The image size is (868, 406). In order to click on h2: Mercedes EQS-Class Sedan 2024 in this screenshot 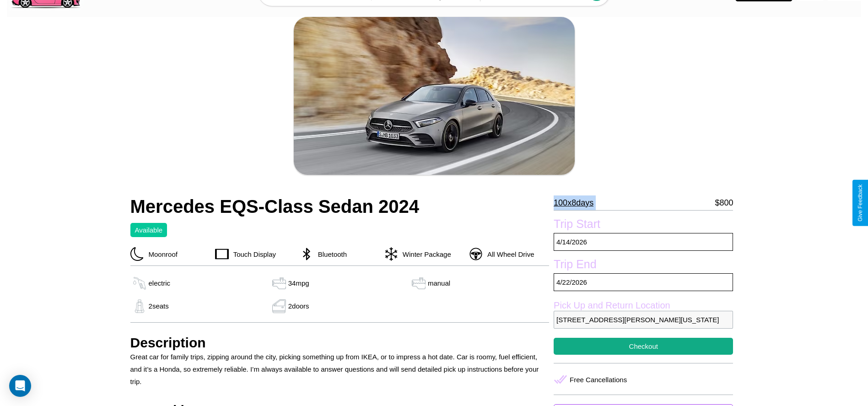, I will do `click(340, 207)`.